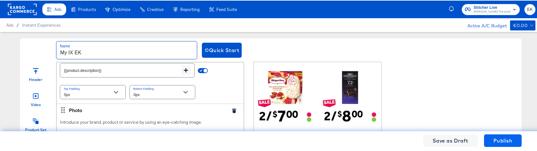 This screenshot has height=151, width=537. I want to click on a: Instant Experiences, so click(41, 24).